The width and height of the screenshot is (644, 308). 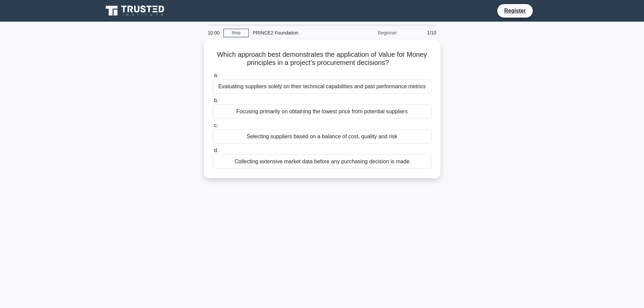 What do you see at coordinates (322, 162) in the screenshot?
I see `div: Collecting extensive market data before any purchasing decision is made` at bounding box center [322, 162].